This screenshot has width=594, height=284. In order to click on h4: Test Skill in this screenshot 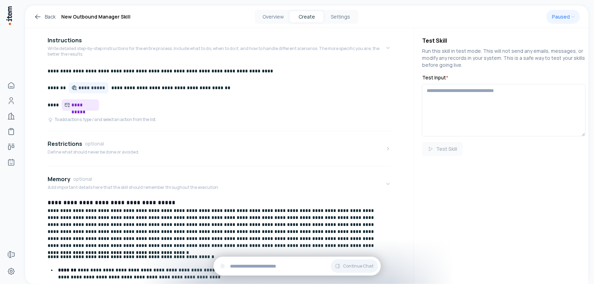, I will do `click(504, 41)`.